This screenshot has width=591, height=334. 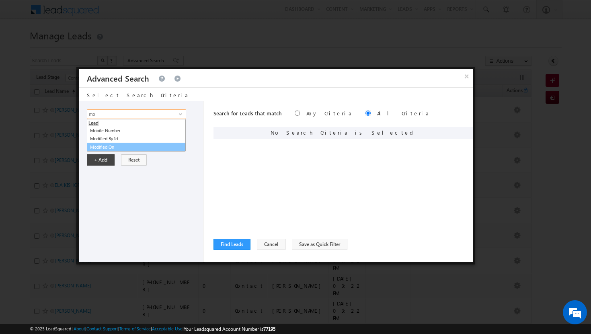 I want to click on a: Modified By Id, so click(x=136, y=139).